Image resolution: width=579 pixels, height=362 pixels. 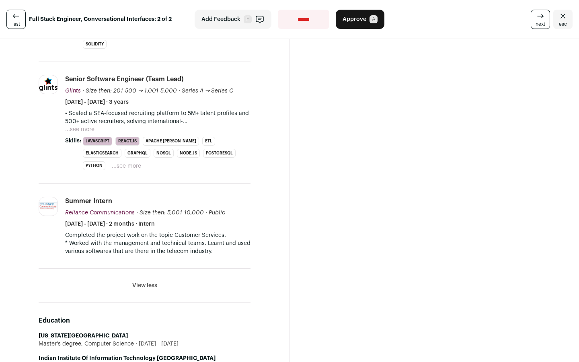 I want to click on a: next, so click(x=541, y=19).